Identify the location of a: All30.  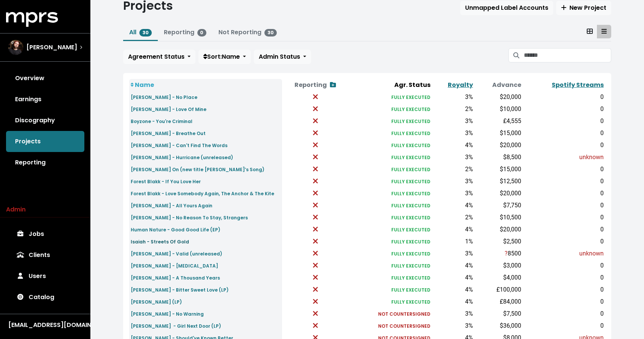
(140, 32).